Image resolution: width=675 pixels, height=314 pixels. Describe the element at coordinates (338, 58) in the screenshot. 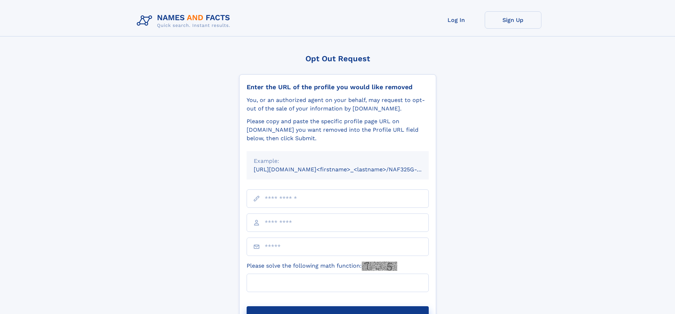

I see `div: Opt Out Request` at that location.